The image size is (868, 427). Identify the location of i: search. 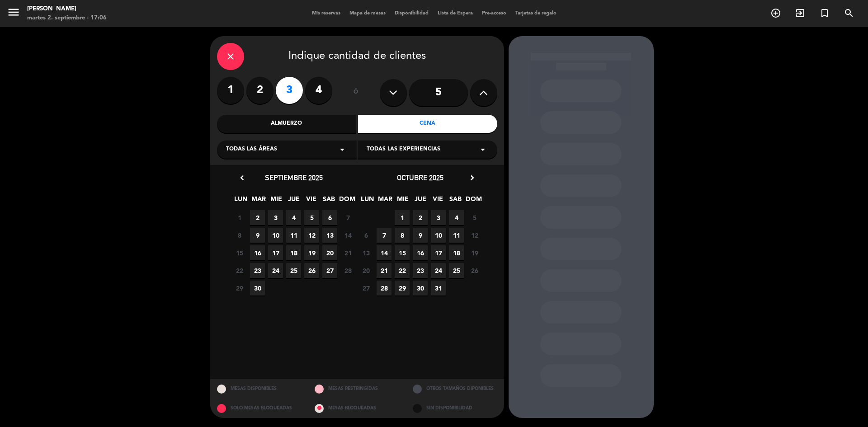
(849, 13).